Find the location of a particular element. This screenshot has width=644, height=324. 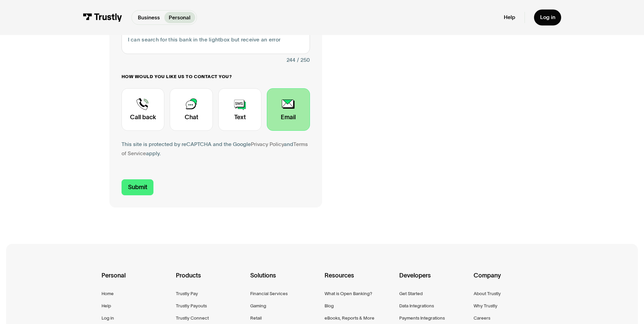

div: Personal is located at coordinates (136, 280).